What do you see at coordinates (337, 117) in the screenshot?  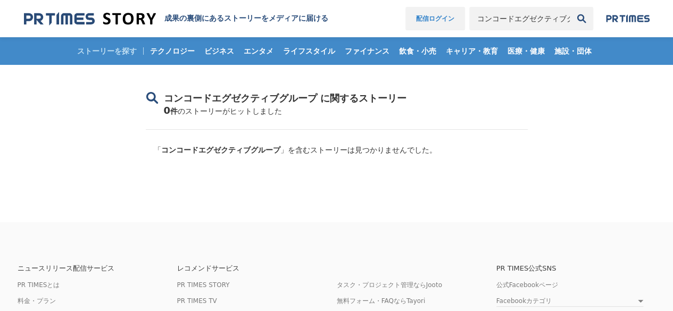 I see `div: 0` at bounding box center [337, 117].